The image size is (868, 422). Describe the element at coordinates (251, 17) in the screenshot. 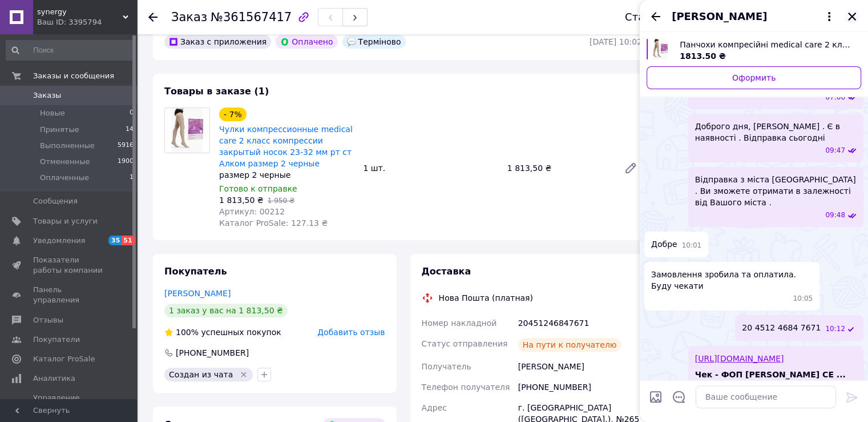

I see `span: №361567417` at that location.